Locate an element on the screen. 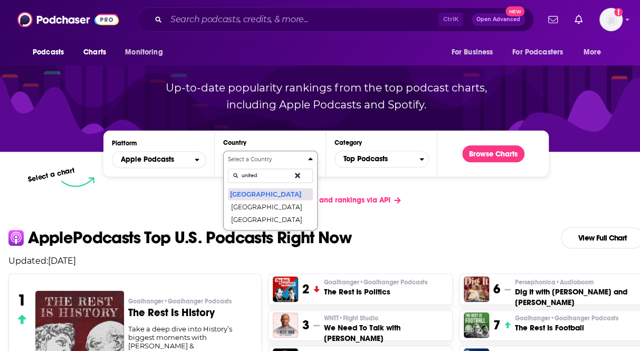 This screenshot has width=640, height=351. button: Open AdvancedNew is located at coordinates (498, 20).